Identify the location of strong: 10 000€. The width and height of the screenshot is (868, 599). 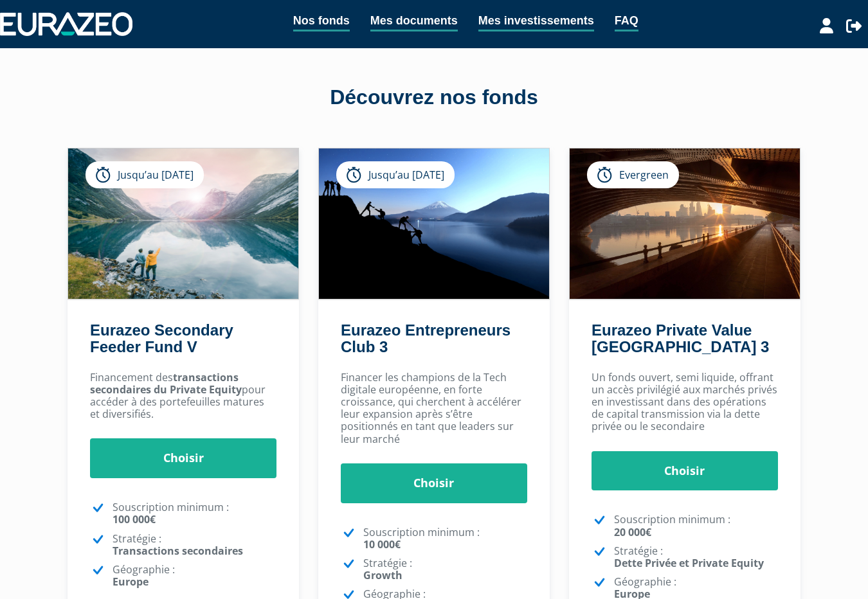
(382, 545).